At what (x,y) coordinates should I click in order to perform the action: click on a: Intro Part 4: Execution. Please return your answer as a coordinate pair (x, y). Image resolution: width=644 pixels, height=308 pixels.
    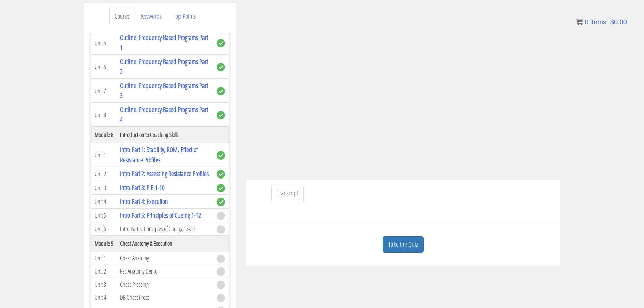
    Looking at the image, I should click on (144, 201).